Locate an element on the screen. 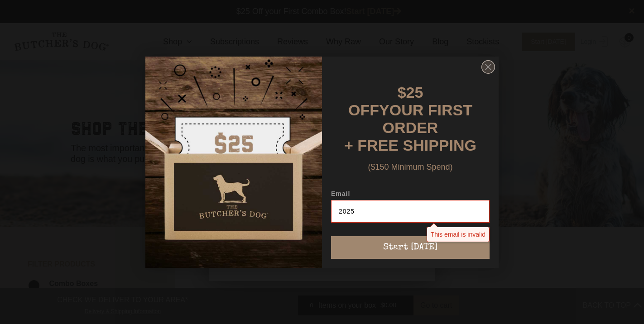 This screenshot has height=324, width=644. span: $25 OFF is located at coordinates (385, 101).